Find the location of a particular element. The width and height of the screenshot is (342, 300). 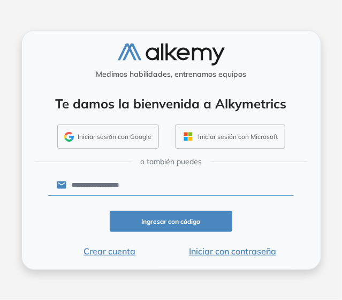

img: logo-alkemy is located at coordinates (171, 54).